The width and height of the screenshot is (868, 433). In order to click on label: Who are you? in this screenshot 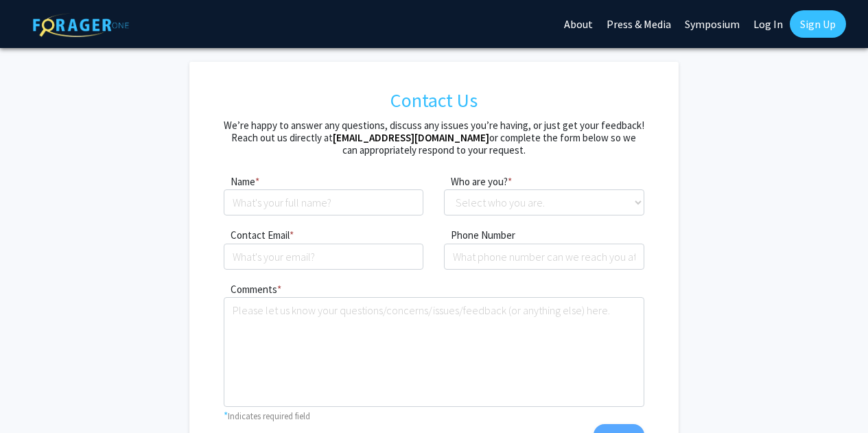, I will do `click(476, 182)`.